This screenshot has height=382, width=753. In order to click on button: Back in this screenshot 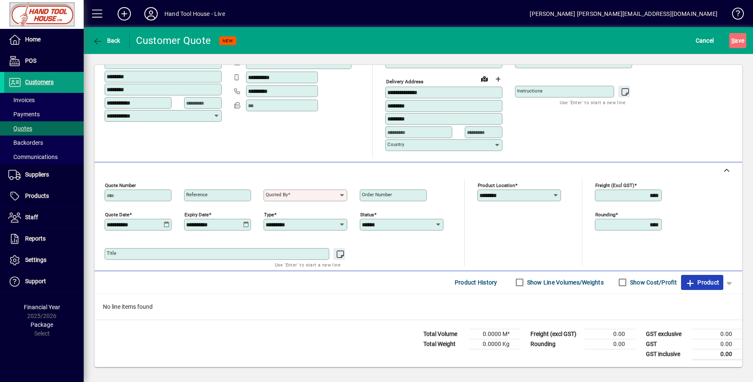, I will do `click(106, 41)`.